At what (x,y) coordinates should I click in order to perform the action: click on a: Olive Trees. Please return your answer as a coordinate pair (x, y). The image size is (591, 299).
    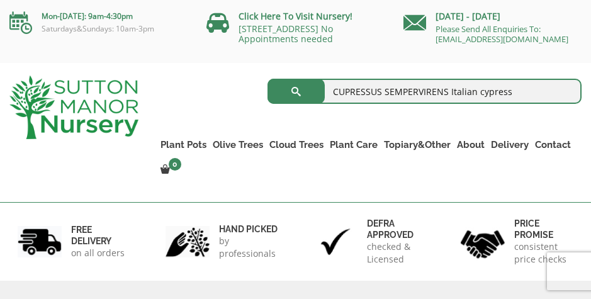
    Looking at the image, I should click on (238, 145).